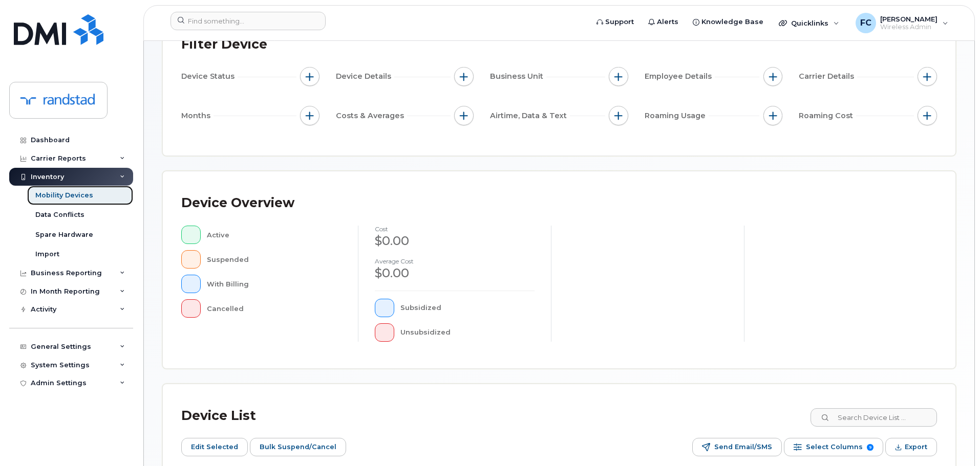 This screenshot has width=980, height=466. Describe the element at coordinates (732, 22) in the screenshot. I see `span: Knowledge Base` at that location.